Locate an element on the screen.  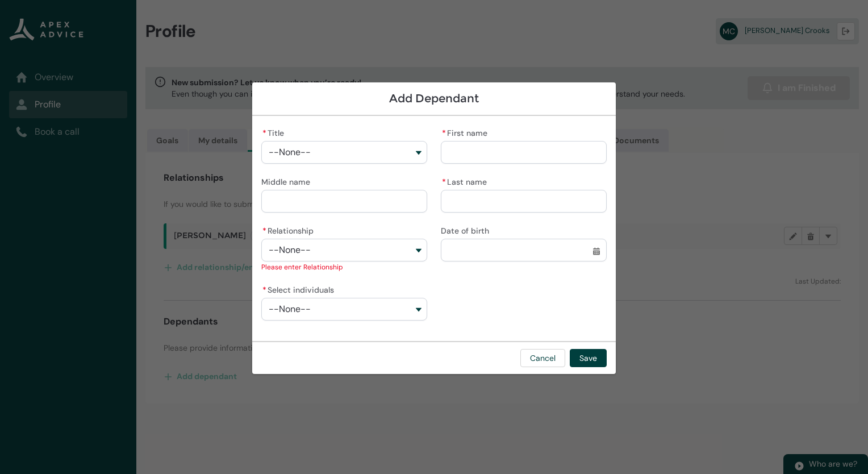
label: Middle name is located at coordinates (288, 181).